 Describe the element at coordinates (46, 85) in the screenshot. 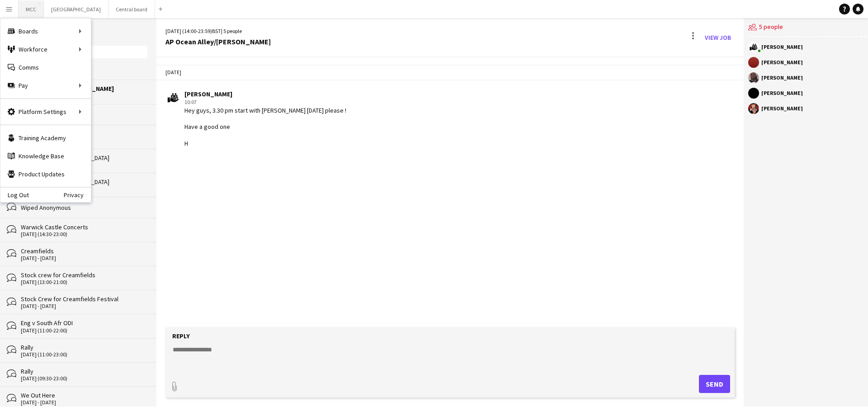

I see `div: Pay` at that location.